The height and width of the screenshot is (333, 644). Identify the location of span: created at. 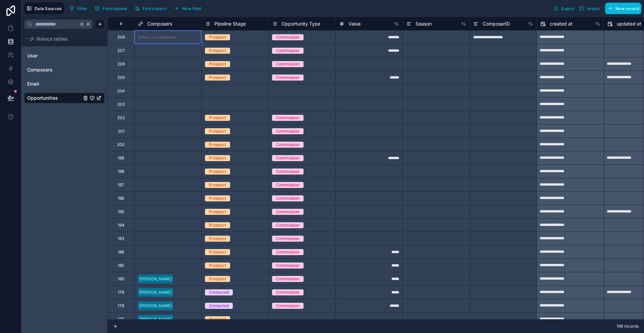
(561, 24).